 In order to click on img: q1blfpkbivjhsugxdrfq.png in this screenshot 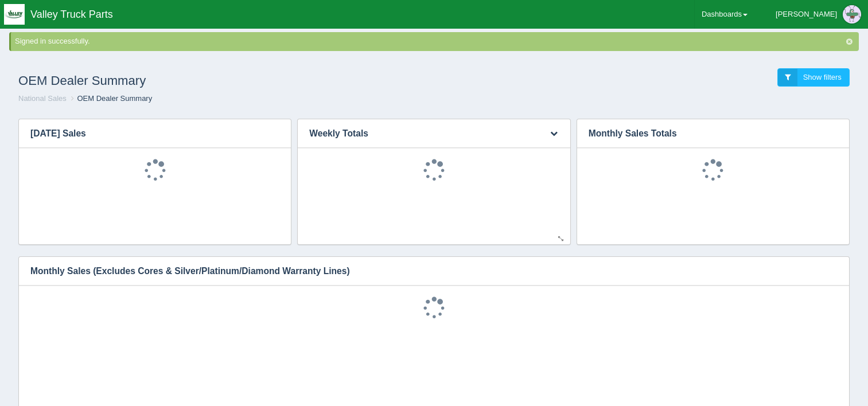, I will do `click(14, 14)`.